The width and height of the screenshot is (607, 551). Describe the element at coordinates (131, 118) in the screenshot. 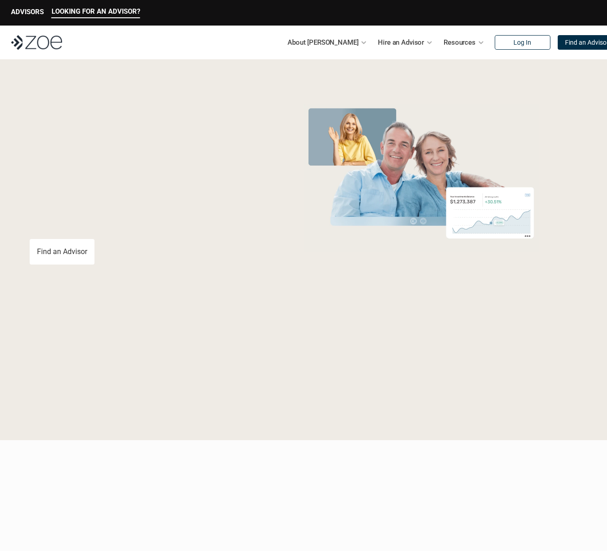

I see `span: Grow Your Wealth` at that location.